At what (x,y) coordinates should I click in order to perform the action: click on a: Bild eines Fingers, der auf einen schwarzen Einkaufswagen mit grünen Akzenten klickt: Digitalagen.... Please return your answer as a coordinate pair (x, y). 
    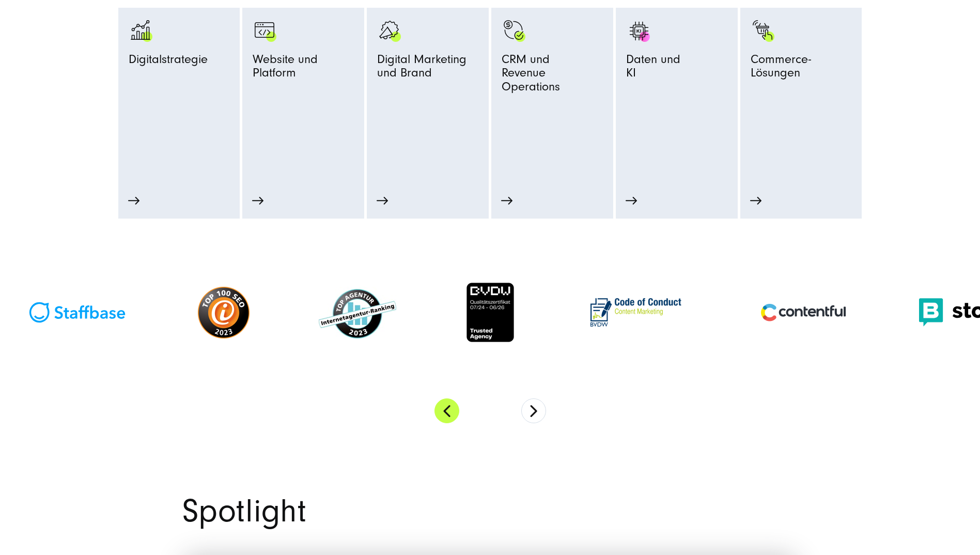
    Looking at the image, I should click on (801, 94).